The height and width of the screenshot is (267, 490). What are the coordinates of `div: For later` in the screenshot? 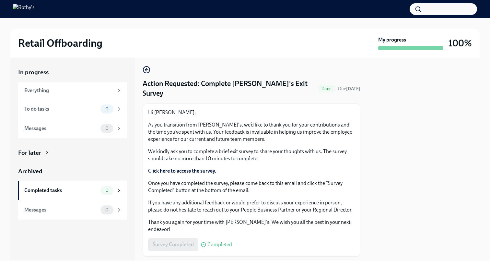 It's located at (29, 153).